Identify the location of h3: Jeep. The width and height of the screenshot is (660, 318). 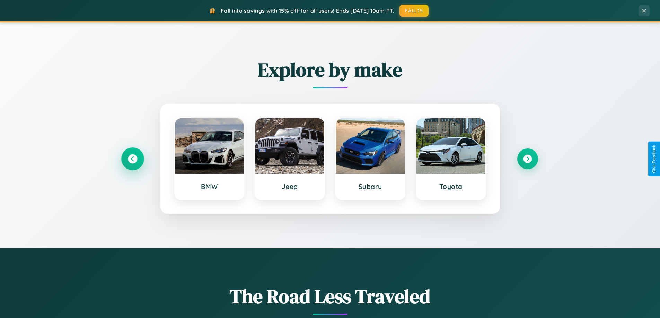
(289, 187).